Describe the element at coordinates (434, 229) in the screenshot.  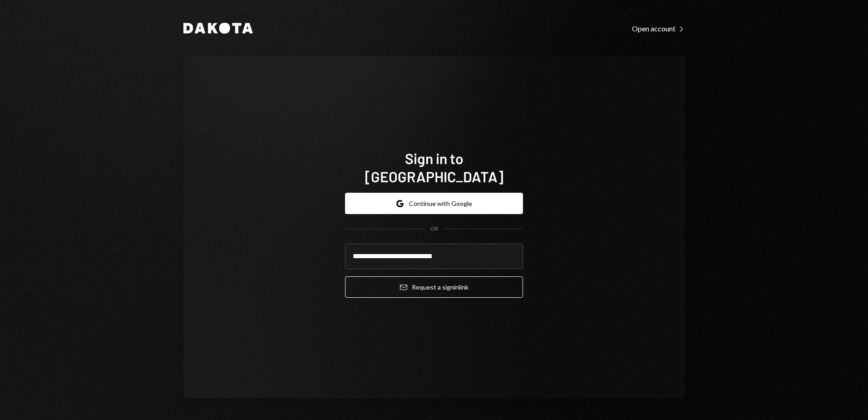
I see `div: OR` at that location.